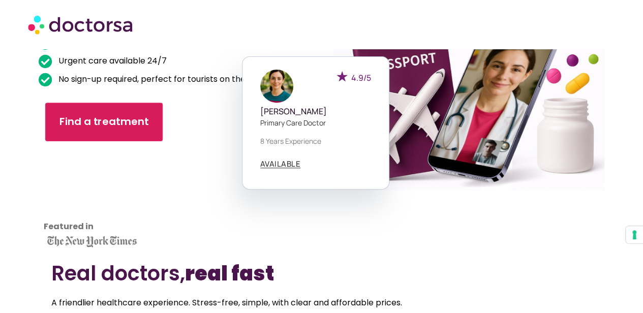 The width and height of the screenshot is (643, 313). What do you see at coordinates (635, 235) in the screenshot?
I see `button: Your consent preferences for tracking technologies` at bounding box center [635, 235].